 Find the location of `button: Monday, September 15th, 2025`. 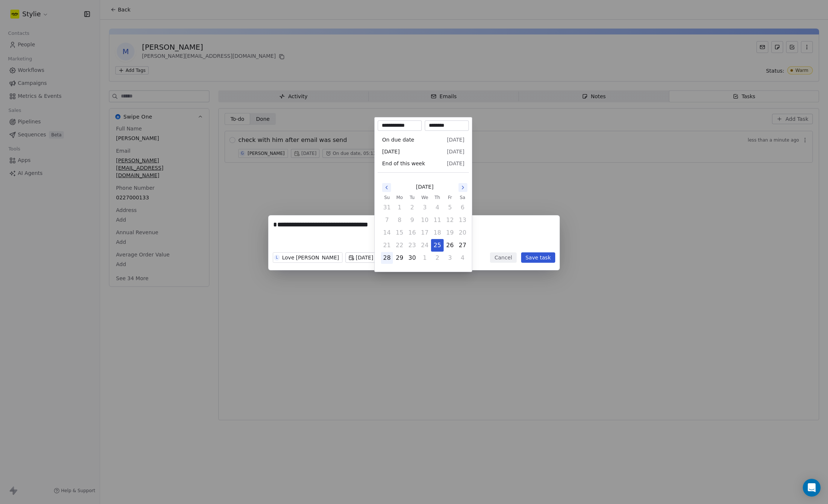

button: Monday, September 15th, 2025 is located at coordinates (400, 233).